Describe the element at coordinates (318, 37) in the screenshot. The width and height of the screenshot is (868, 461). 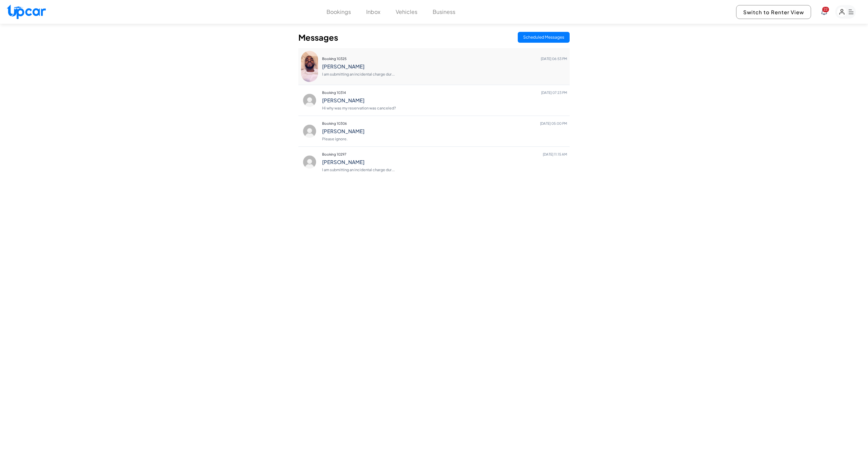
I see `h2: Messages` at that location.